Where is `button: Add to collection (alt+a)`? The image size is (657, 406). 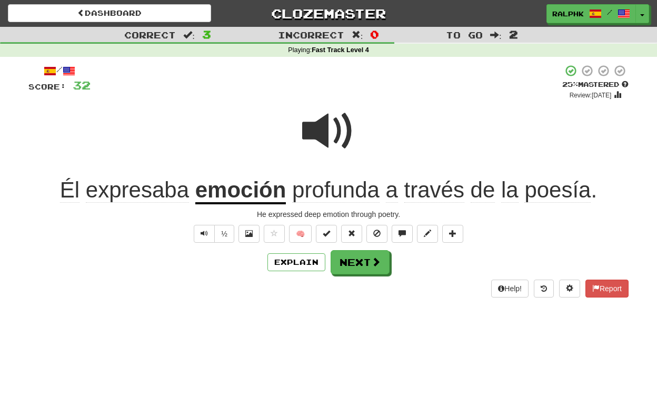
button: Add to collection (alt+a) is located at coordinates (452, 234).